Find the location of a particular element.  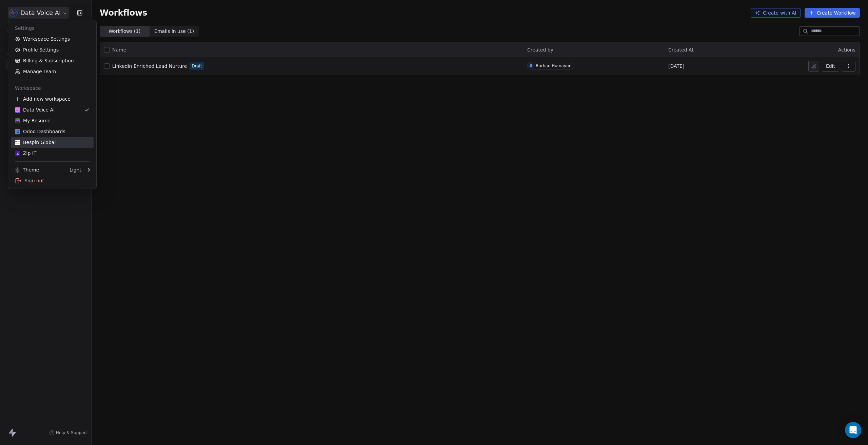

div: Workspace is located at coordinates (52, 88).